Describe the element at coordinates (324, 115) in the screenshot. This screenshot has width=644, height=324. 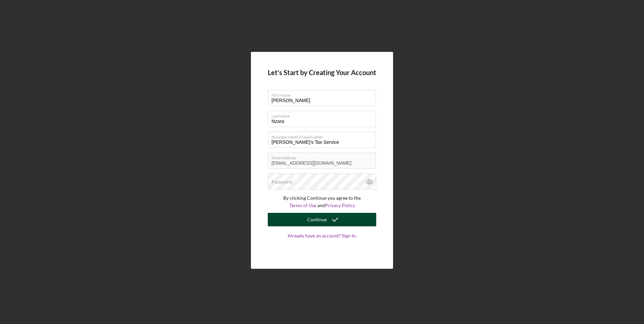
I see `label: Last Name` at that location.